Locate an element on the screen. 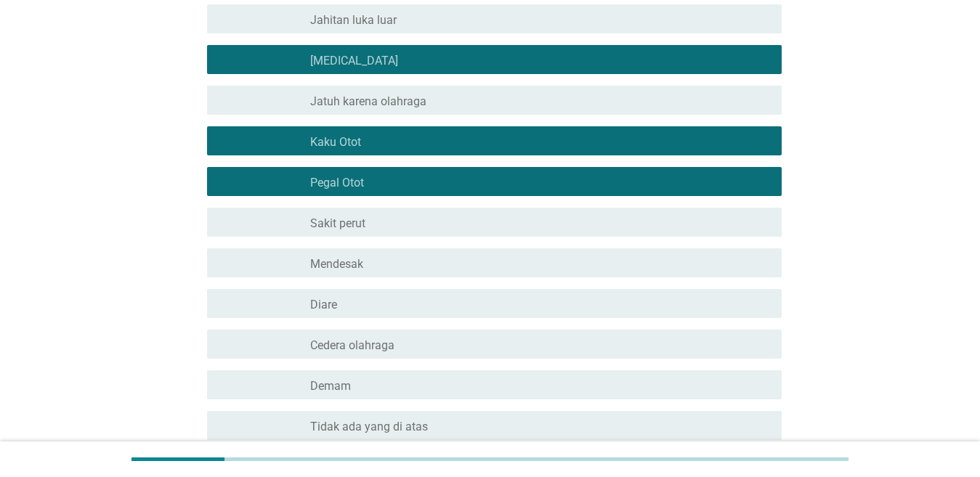  font: Diare is located at coordinates (323, 305).